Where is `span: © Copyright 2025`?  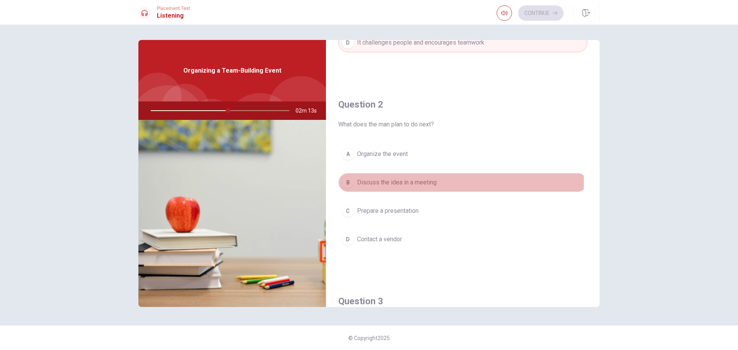 span: © Copyright 2025 is located at coordinates (369, 338).